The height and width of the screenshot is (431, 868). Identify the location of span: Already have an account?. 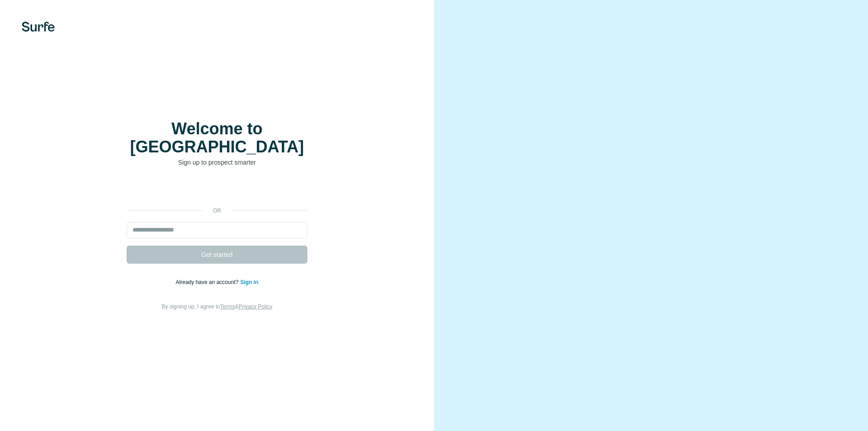
(208, 282).